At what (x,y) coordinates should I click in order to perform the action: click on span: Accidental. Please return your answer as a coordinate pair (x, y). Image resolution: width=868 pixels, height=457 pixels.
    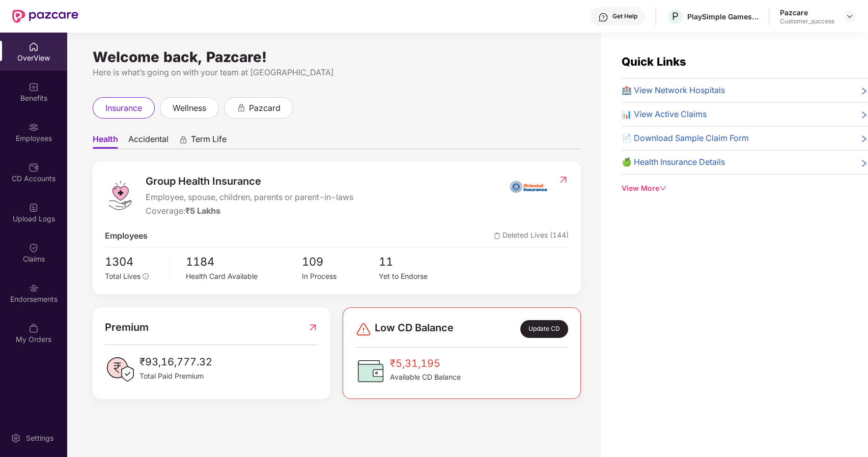
    Looking at the image, I should click on (148, 141).